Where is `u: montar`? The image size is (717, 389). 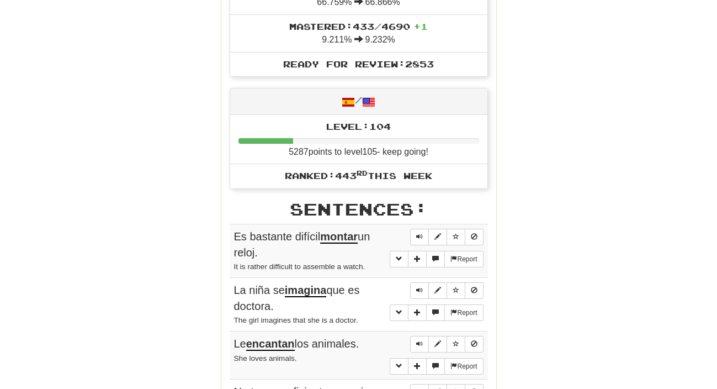
u: montar is located at coordinates (339, 237).